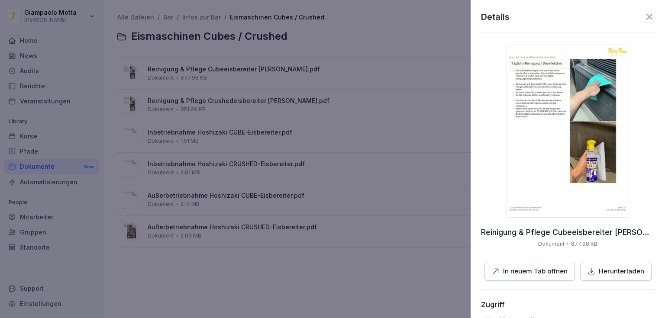 Image resolution: width=665 pixels, height=318 pixels. I want to click on p: Dokument, so click(551, 244).